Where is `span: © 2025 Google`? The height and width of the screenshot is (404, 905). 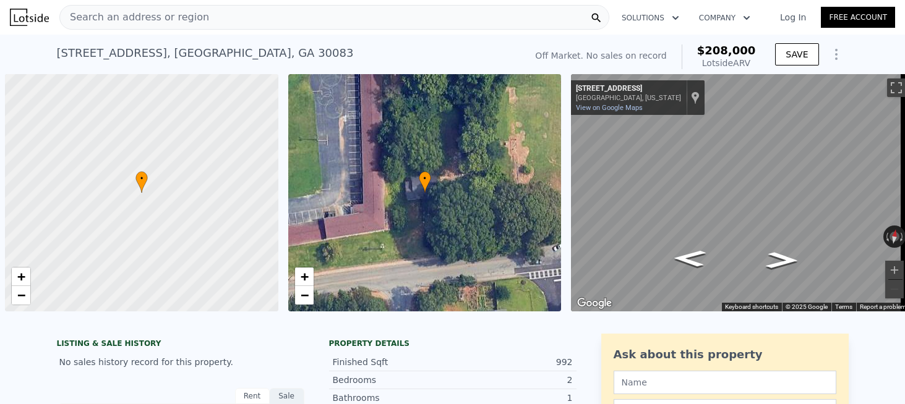
span: © 2025 Google is located at coordinates (806, 307).